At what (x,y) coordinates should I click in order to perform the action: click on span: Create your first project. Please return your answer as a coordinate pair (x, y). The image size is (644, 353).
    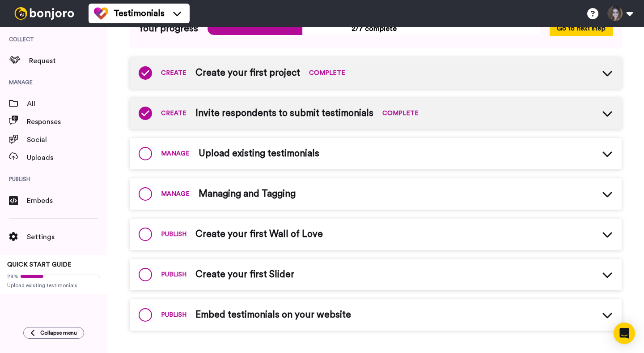
    Looking at the image, I should click on (248, 73).